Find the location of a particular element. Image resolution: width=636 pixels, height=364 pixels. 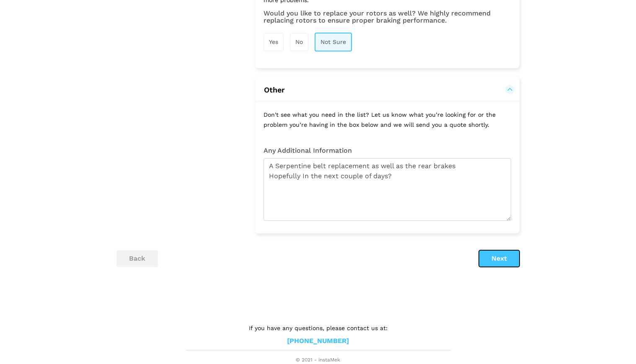

p: Don't see what you need in the list? Let us know what you’re looking for or the problem you’re ha... is located at coordinates (387, 120).